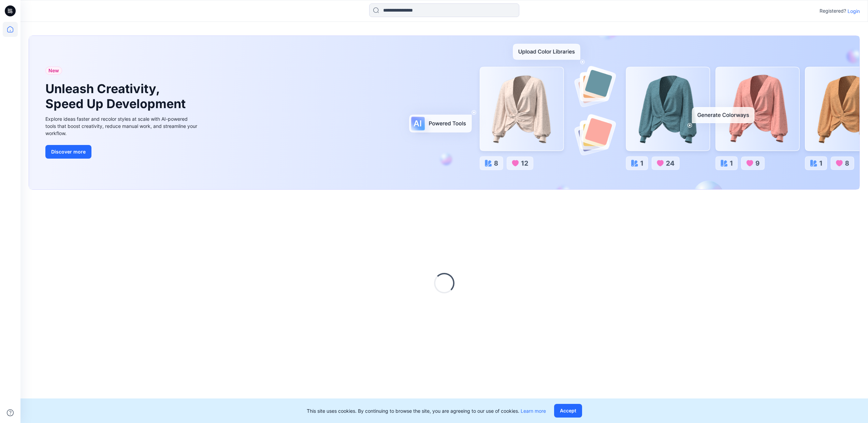 This screenshot has width=868, height=423. I want to click on p: This site uses cookies. By continuing to browse the site, you are agreeing to our use of cookies., so click(426, 410).